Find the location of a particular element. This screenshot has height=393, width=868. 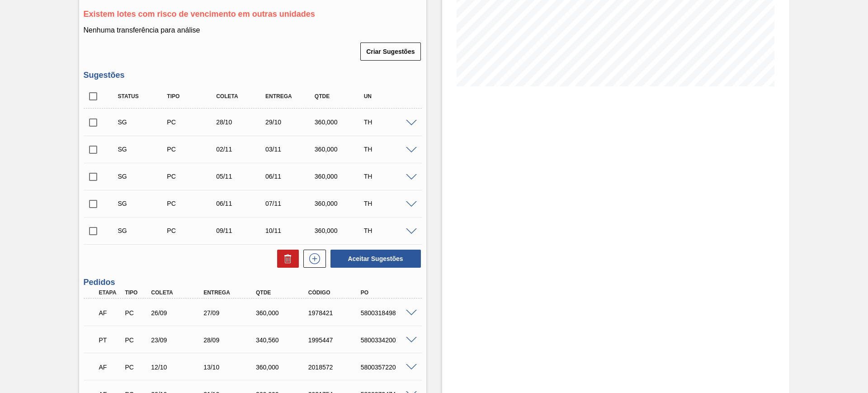

div: UN is located at coordinates (389, 96).